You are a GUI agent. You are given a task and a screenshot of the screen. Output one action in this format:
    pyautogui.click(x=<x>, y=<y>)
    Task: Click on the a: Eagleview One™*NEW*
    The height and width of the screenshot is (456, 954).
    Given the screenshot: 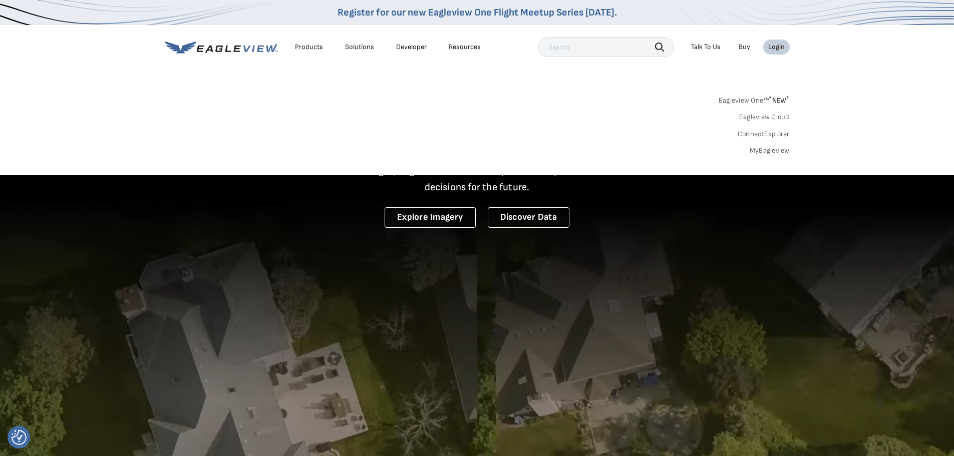 What is the action you would take?
    pyautogui.click(x=754, y=99)
    